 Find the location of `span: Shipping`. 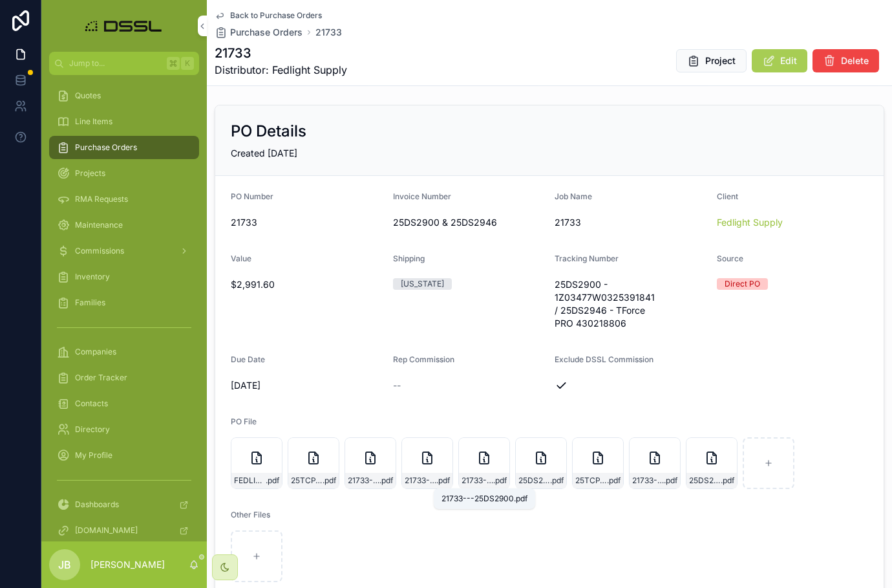

span: Shipping is located at coordinates (409, 258).